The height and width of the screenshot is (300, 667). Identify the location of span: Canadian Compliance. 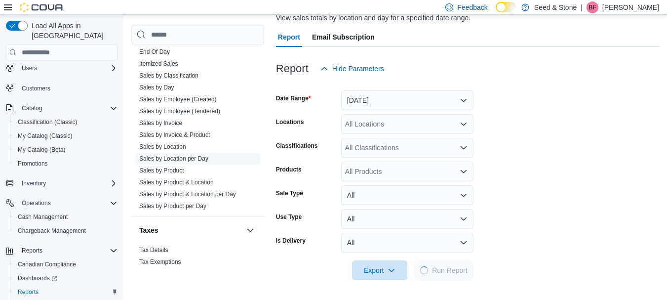
(66, 264).